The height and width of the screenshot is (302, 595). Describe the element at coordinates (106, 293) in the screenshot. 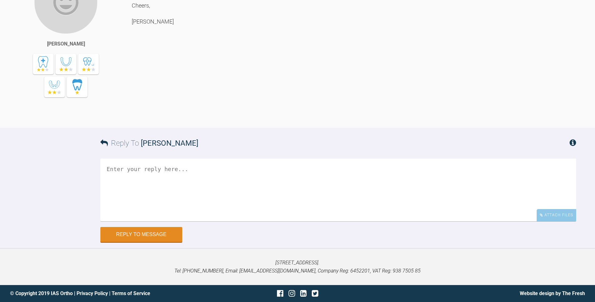

I see `div: © Copyright 2019 IAS Ortho | |` at that location.